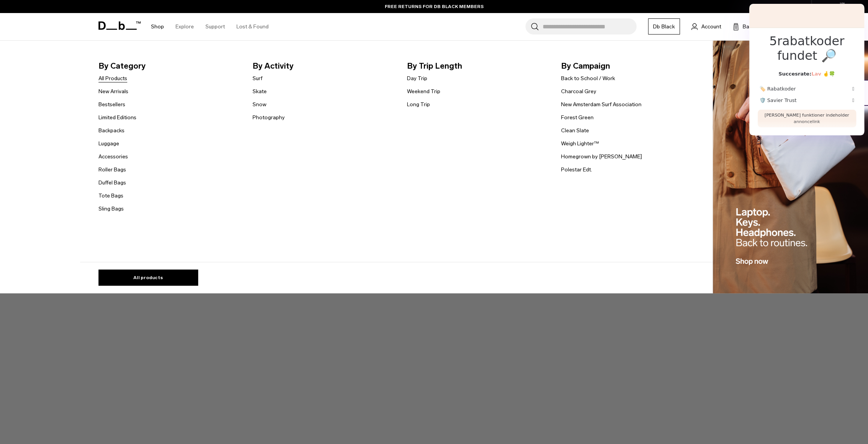 This screenshot has height=444, width=868. What do you see at coordinates (112, 104) in the screenshot?
I see `a: Bestsellers` at bounding box center [112, 104].